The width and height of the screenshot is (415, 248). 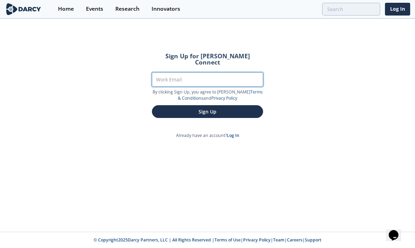 I want to click on a: Careers, so click(x=295, y=240).